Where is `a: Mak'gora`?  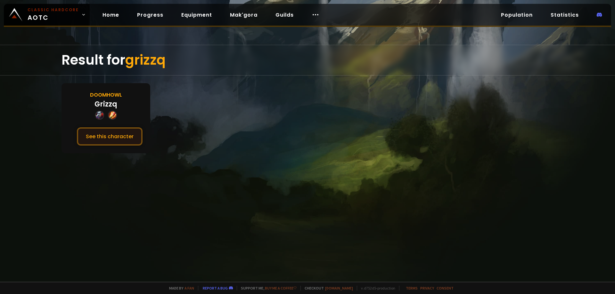 a: Mak'gora is located at coordinates (244, 15).